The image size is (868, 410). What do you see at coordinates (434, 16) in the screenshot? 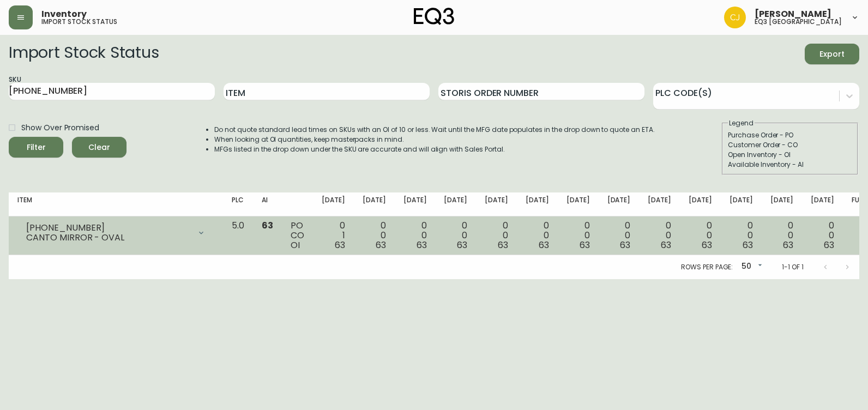
I see `img: logo` at bounding box center [434, 16].